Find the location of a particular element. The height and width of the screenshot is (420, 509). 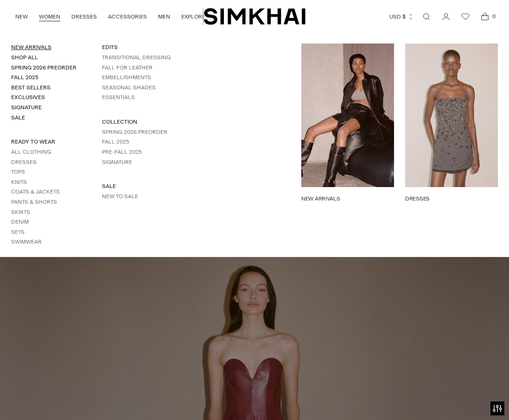

a: MEN is located at coordinates (164, 17).